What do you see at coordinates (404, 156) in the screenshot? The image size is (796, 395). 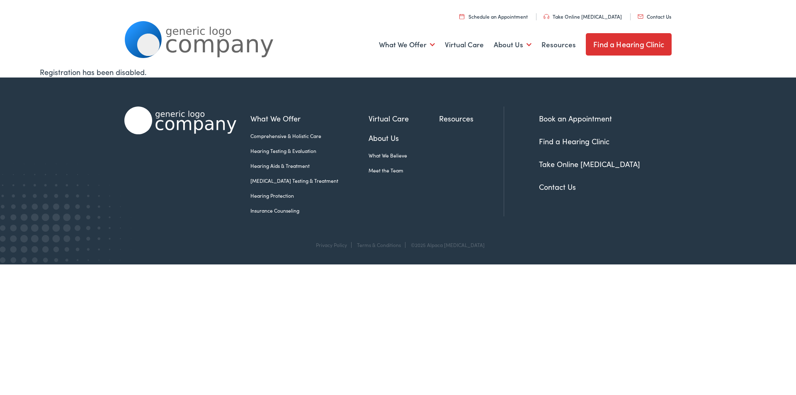 I see `a: What We Believe` at bounding box center [404, 156].